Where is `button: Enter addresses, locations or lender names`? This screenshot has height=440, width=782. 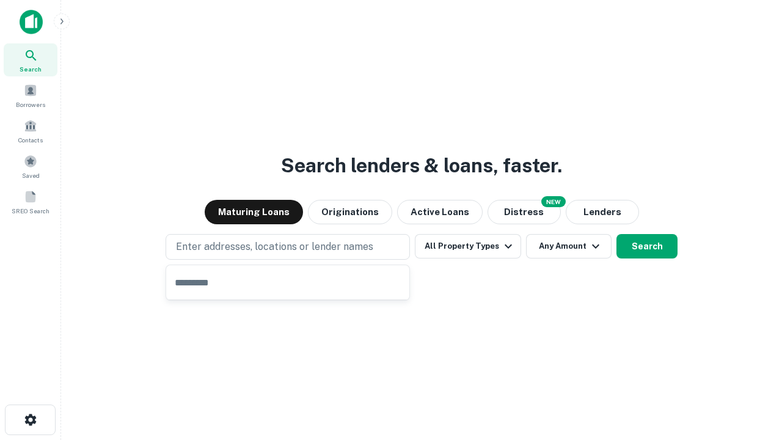
button: Enter addresses, locations or lender names is located at coordinates (288, 247).